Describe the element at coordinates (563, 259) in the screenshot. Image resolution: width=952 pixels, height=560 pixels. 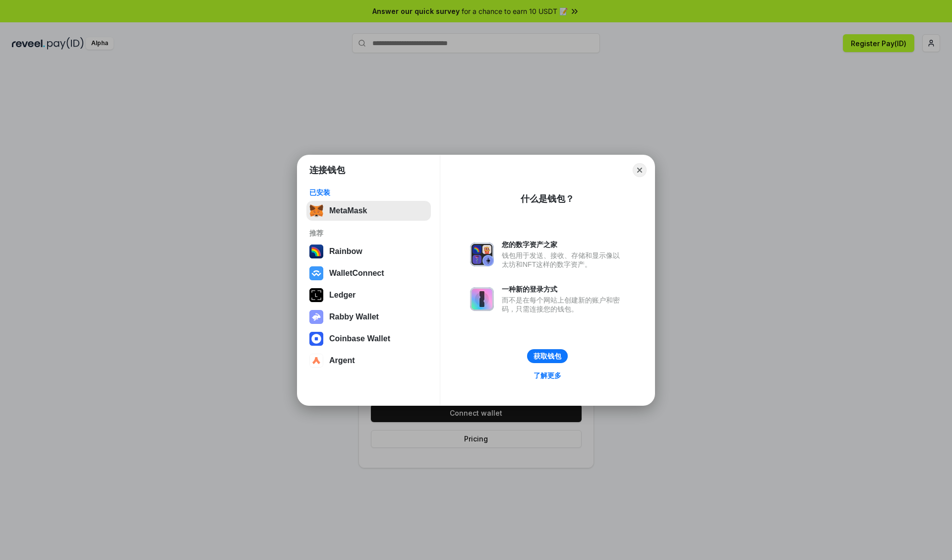
I see `div: 钱包用于发送、接收、存储和显示像以太坊和NFT这样的数字资产。` at that location.